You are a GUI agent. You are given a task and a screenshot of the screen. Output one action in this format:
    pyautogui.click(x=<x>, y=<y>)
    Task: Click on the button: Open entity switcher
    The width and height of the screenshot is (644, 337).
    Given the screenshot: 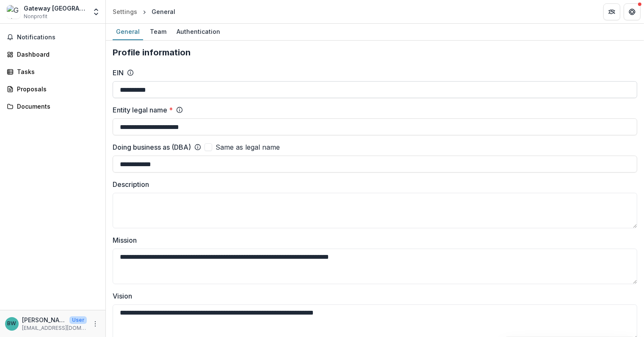 What is the action you would take?
    pyautogui.click(x=96, y=12)
    